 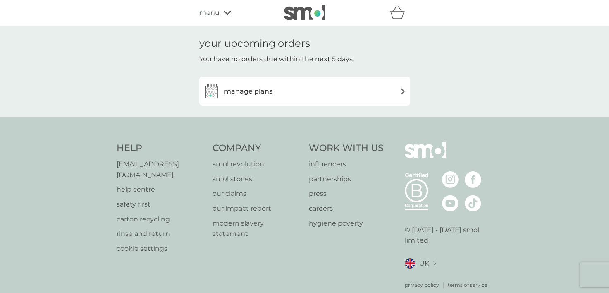 I want to click on p: our impact report, so click(x=257, y=209).